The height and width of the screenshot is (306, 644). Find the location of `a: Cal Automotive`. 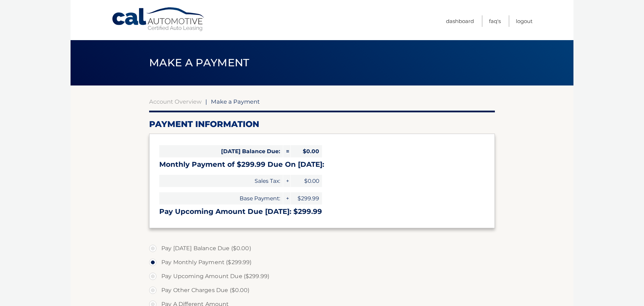

a: Cal Automotive is located at coordinates (158, 19).